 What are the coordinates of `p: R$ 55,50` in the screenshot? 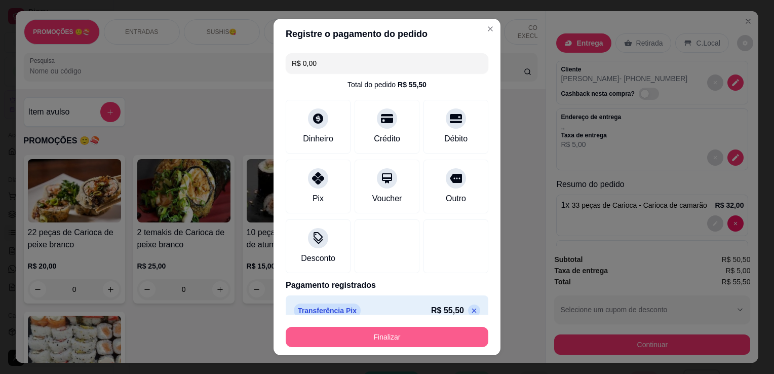 It's located at (447, 310).